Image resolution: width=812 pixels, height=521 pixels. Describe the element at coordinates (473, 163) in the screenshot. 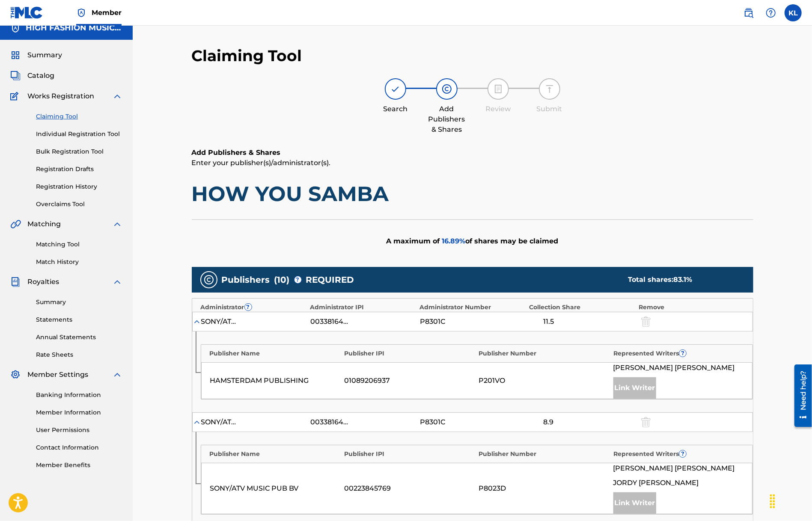

I see `p: Enter your publisher(s)/administrator(s).` at that location.